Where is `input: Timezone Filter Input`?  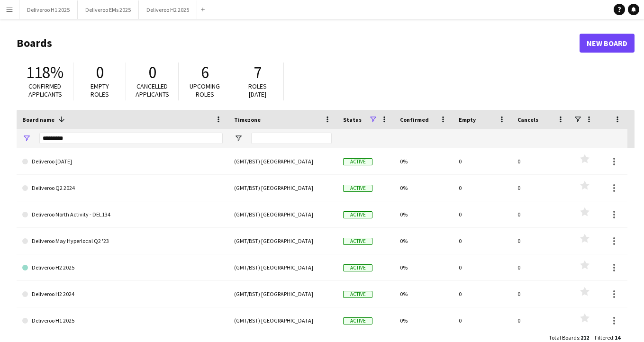 input: Timezone Filter Input is located at coordinates (291, 139).